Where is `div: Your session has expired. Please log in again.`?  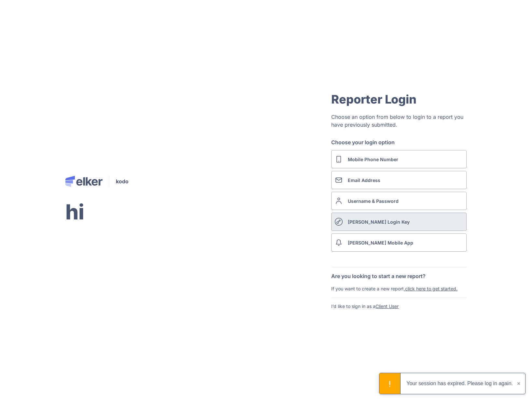
div: Your session has expired. Please log in again. is located at coordinates (460, 383).